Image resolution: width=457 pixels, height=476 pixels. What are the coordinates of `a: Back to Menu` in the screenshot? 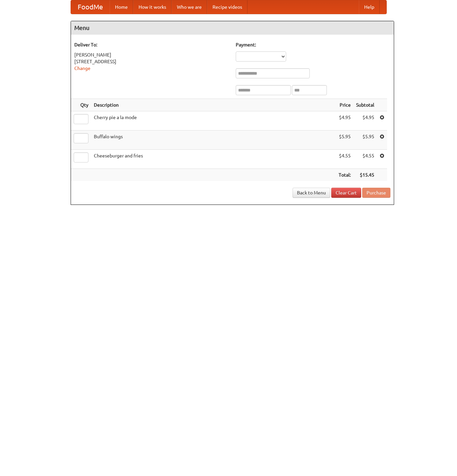 It's located at (312, 193).